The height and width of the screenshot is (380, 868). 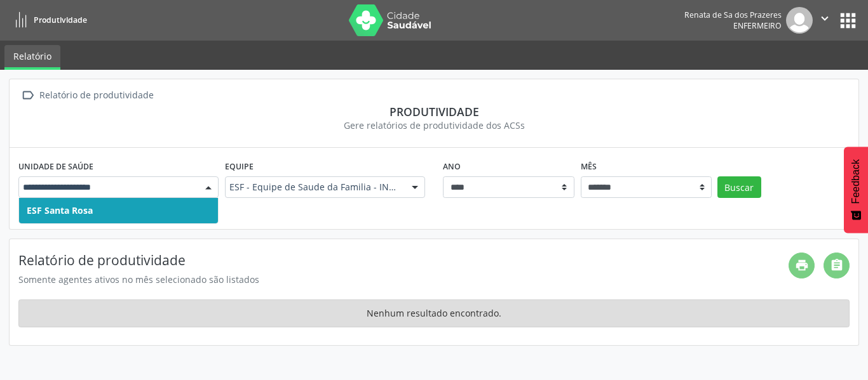 What do you see at coordinates (56, 166) in the screenshot?
I see `label: Unidade de saúde` at bounding box center [56, 166].